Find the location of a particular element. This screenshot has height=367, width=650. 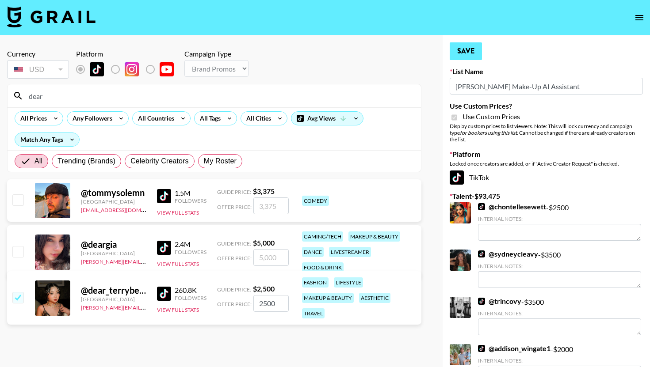

div: Campaign Type is located at coordinates (216, 54).